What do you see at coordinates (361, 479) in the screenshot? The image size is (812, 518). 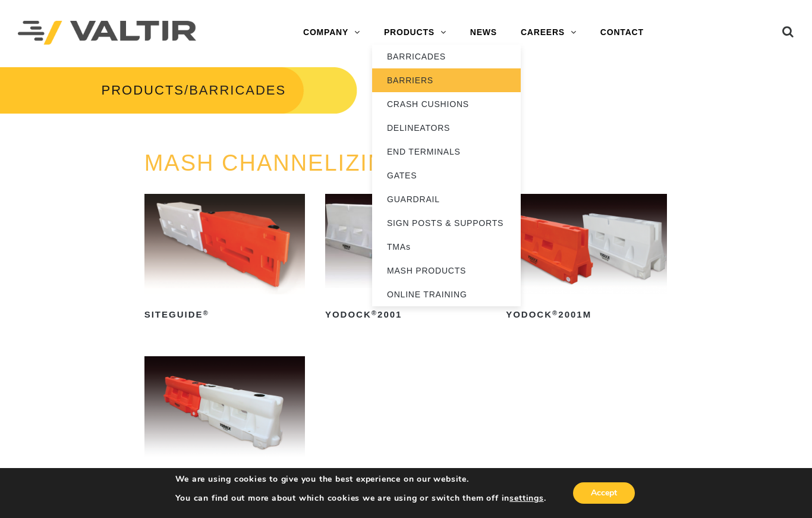 I see `p: We are using cookies to give you the best experience on our website.` at bounding box center [361, 479].